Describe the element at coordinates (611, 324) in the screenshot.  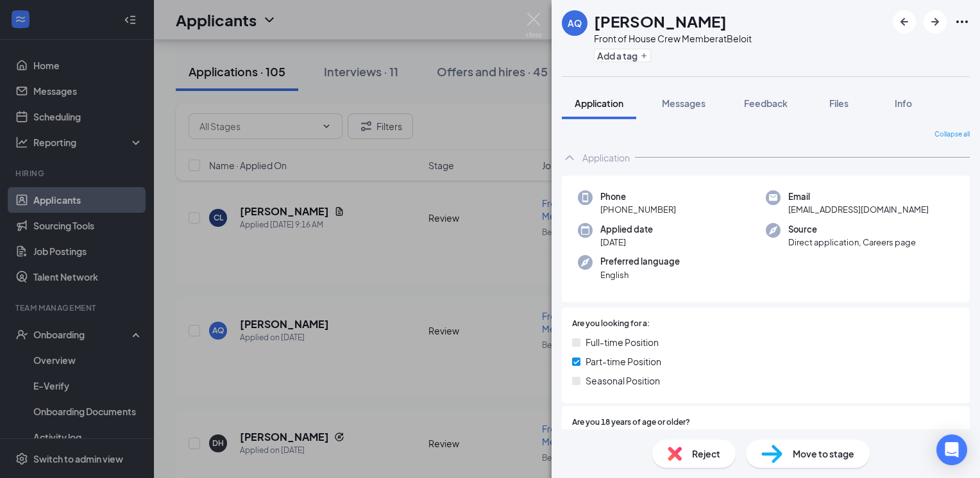
I see `span: Are you looking for a:` at that location.